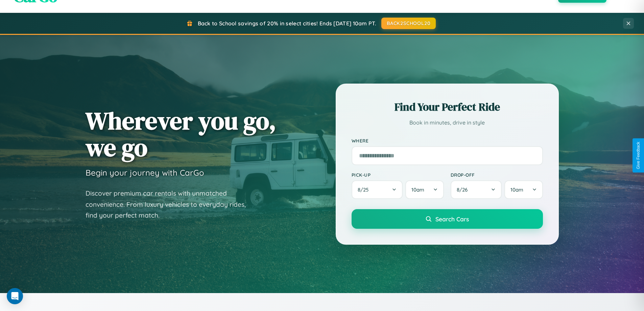 The height and width of the screenshot is (311, 644). What do you see at coordinates (15, 296) in the screenshot?
I see `div: Open Intercom Messenger` at bounding box center [15, 296].